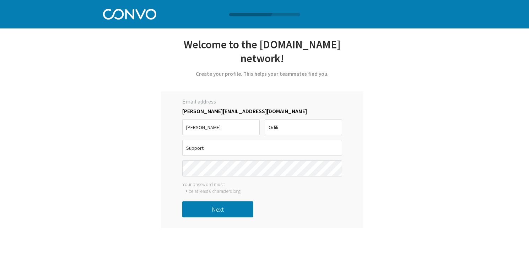 Image resolution: width=529 pixels, height=259 pixels. Describe the element at coordinates (262, 184) in the screenshot. I see `div: Your password must:` at that location.